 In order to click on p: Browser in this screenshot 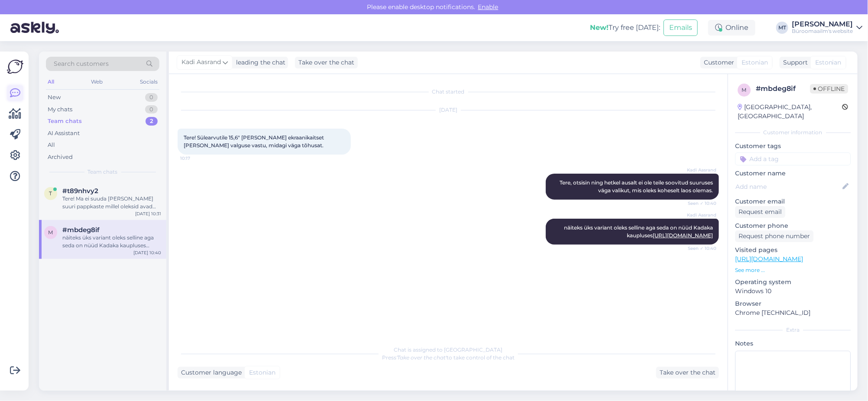, I will do `click(792, 304)`.